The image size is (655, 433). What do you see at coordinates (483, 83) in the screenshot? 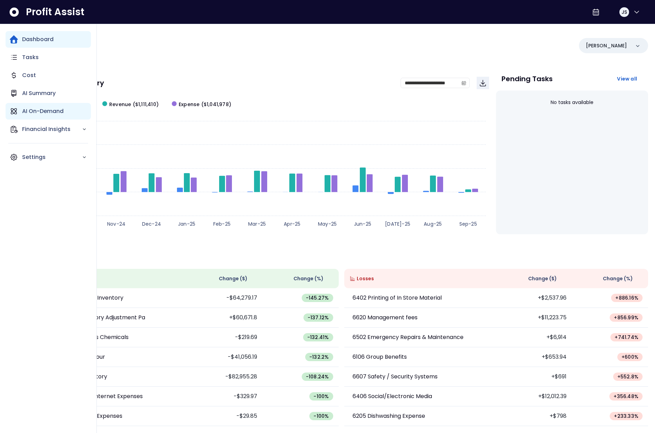
I see `button: Download` at bounding box center [483, 83].